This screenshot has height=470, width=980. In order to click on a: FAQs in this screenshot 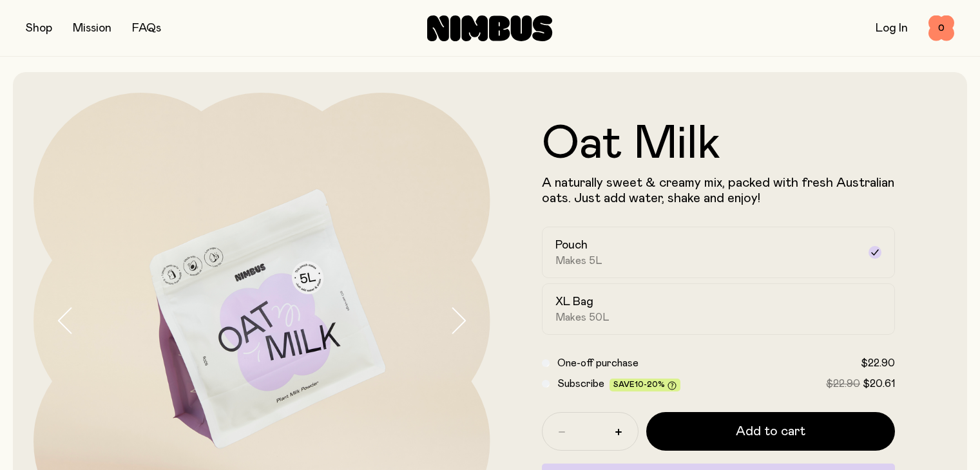, I will do `click(146, 28)`.